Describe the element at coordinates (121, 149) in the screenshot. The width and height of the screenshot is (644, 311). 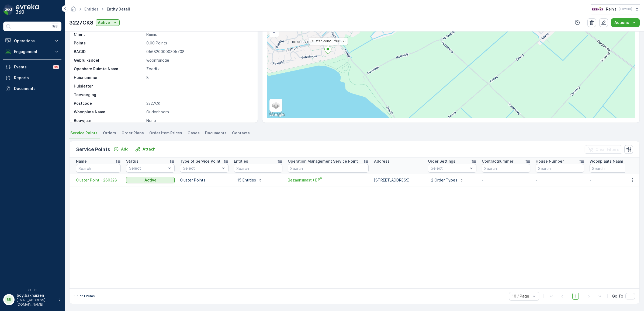
I see `button: Add` at that location.